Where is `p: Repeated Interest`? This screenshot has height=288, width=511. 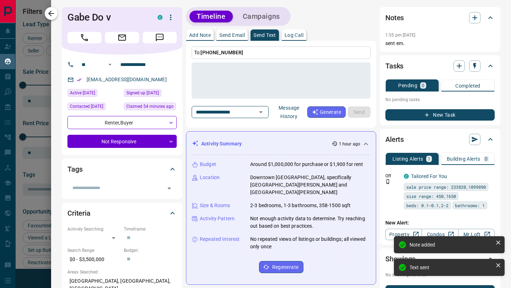 p: Repeated Interest is located at coordinates (220, 239).